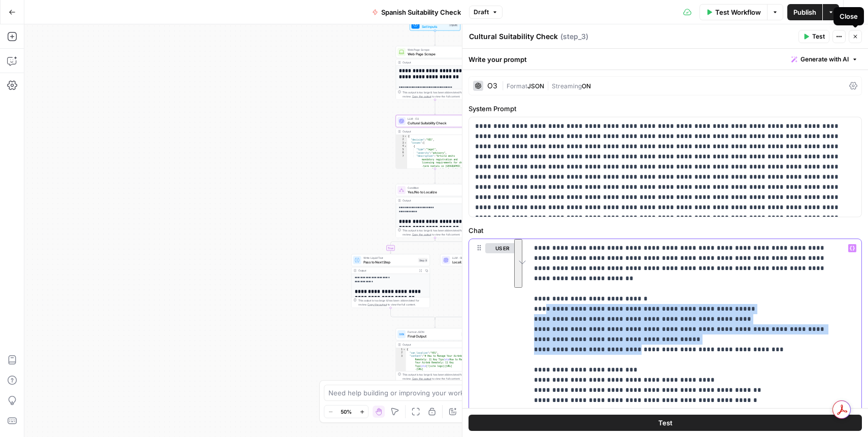 Image resolution: width=868 pixels, height=437 pixels. What do you see at coordinates (665, 109) in the screenshot?
I see `label: System Prompt` at bounding box center [665, 109].